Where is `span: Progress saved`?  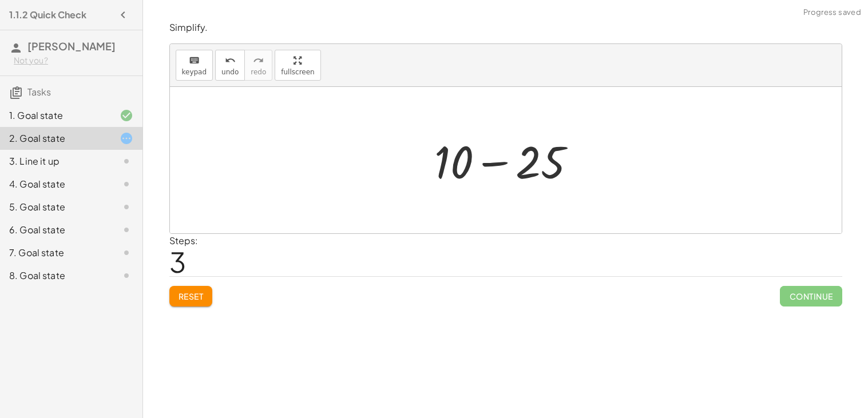 span: Progress saved is located at coordinates (832, 12).